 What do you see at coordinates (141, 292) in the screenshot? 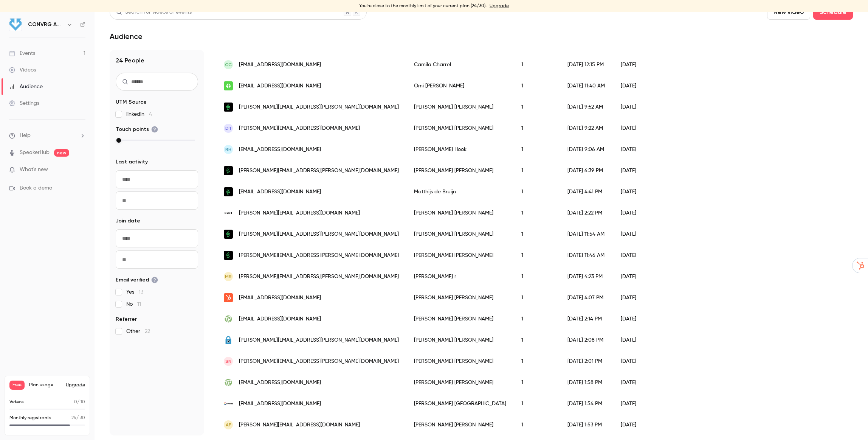
I see `span: 13` at bounding box center [141, 292].